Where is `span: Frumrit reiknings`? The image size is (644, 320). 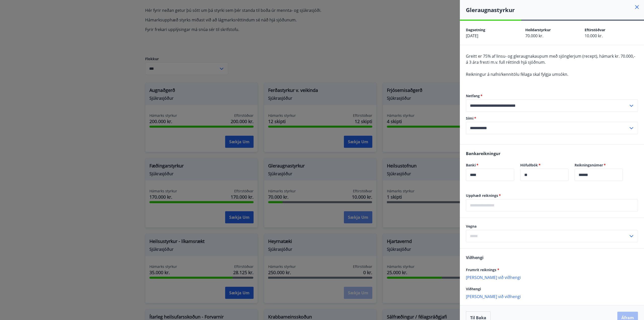 span: Frumrit reiknings is located at coordinates (482, 270).